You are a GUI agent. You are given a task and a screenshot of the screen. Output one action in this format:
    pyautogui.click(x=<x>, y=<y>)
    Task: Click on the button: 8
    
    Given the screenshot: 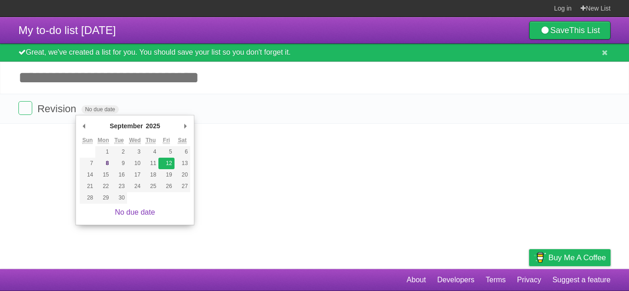 What is the action you would take?
    pyautogui.click(x=103, y=163)
    